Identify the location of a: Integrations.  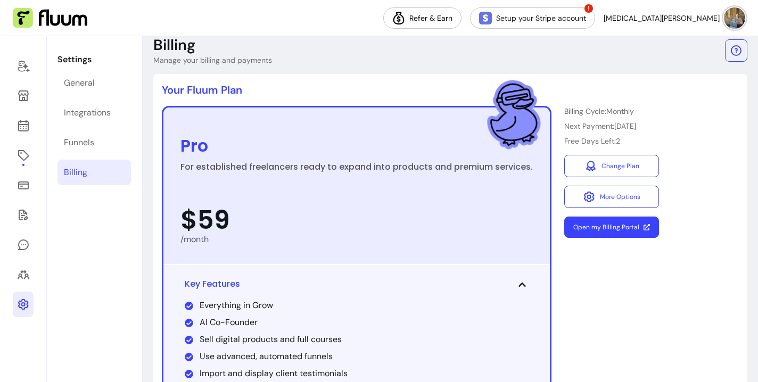
(94, 113).